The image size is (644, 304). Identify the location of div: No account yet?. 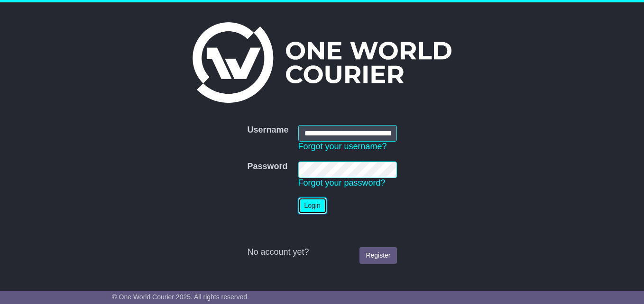
(321, 252).